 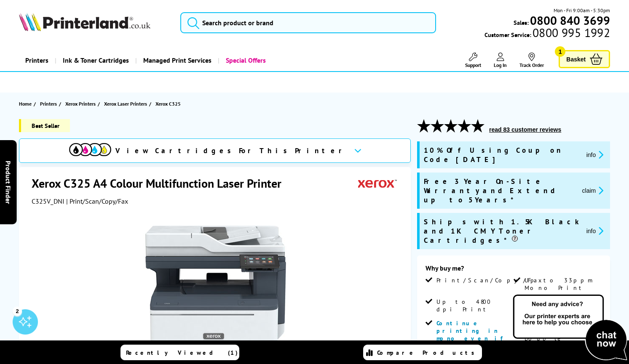 What do you see at coordinates (95, 23) in the screenshot?
I see `a: Printerland Logo` at bounding box center [95, 23].